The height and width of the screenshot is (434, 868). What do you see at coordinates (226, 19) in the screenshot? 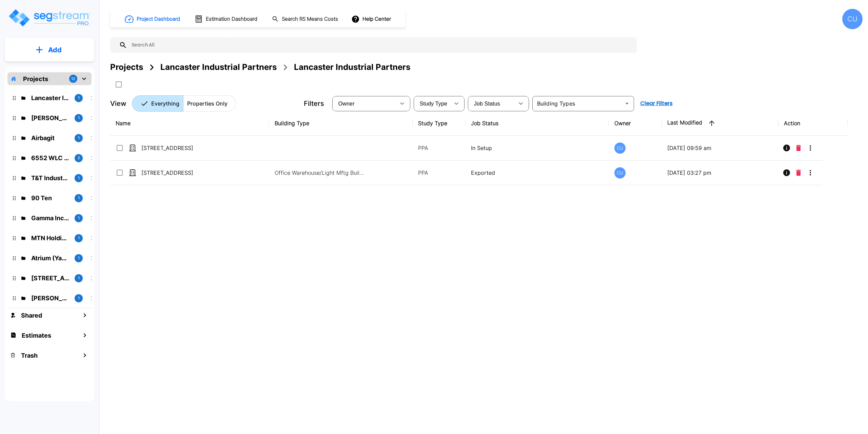
I see `button: Estimation Dashboard` at bounding box center [226, 19].